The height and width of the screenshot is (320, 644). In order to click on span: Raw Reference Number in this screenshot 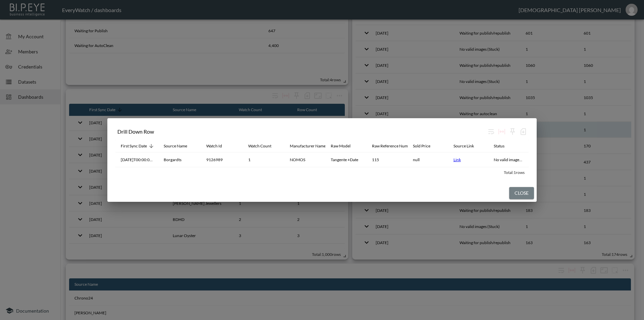, I will do `click(397, 146)`.